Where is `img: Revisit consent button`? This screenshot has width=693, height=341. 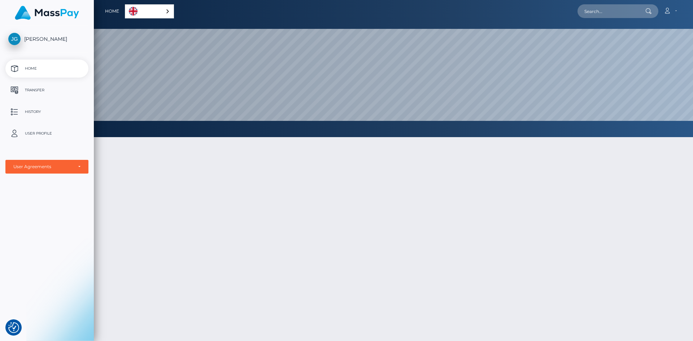
img: Revisit consent button is located at coordinates (14, 328).